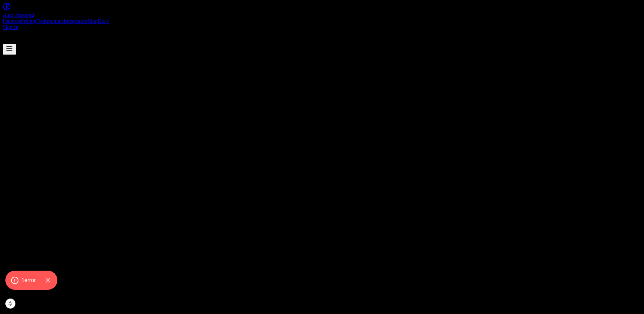 The width and height of the screenshot is (644, 314). I want to click on a: Blog, so click(92, 21).